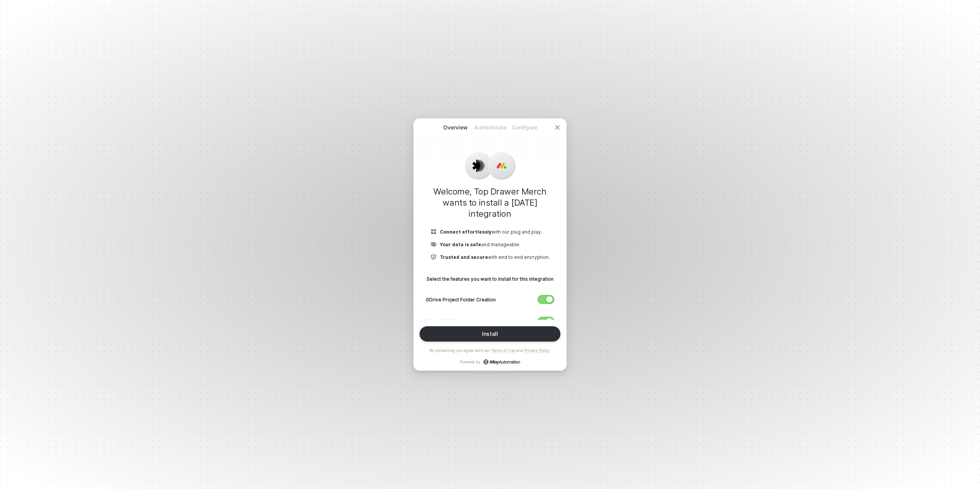 This screenshot has height=489, width=980. Describe the element at coordinates (490, 350) in the screenshot. I see `p: By connecting you agree with our and .` at that location.